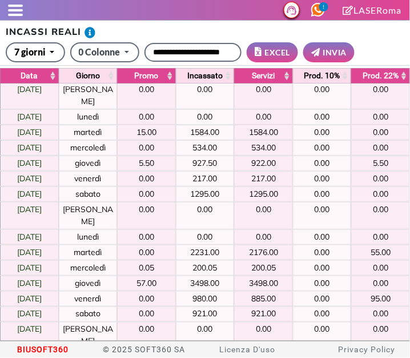  I want to click on small: INVIA, so click(336, 52).